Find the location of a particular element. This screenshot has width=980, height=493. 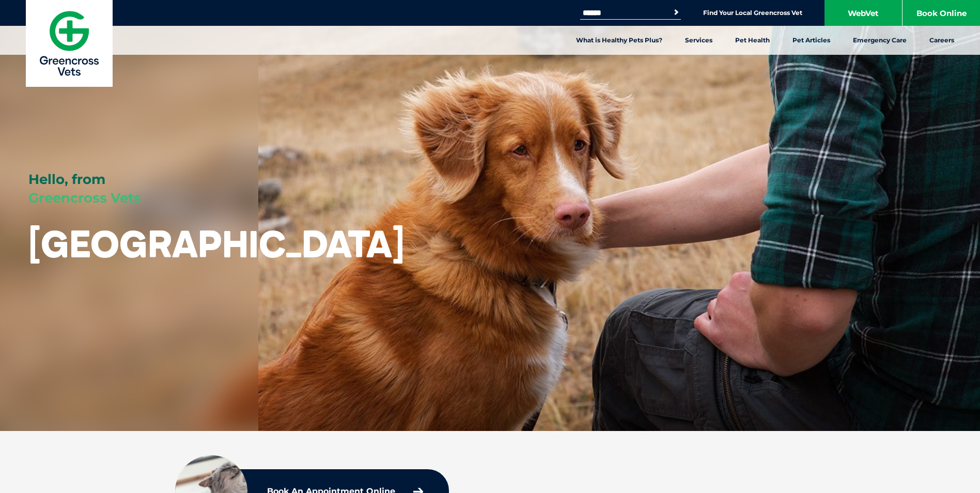

a: Services is located at coordinates (699, 40).